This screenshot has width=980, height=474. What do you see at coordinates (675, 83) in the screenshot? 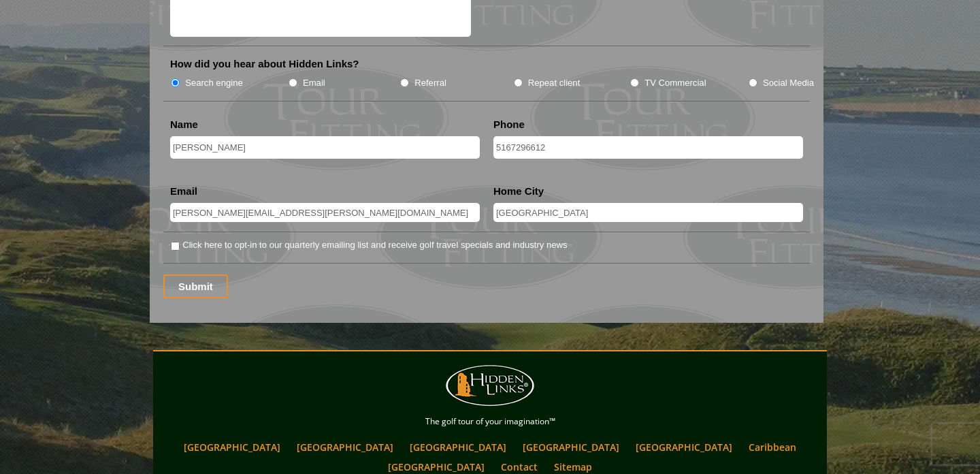
I see `label: TV Commercial` at bounding box center [675, 83].